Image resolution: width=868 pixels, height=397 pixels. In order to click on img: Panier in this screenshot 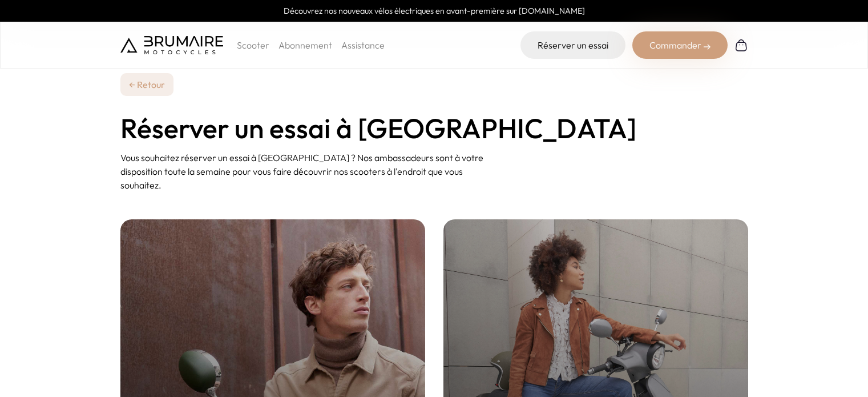, I will do `click(742, 45)`.